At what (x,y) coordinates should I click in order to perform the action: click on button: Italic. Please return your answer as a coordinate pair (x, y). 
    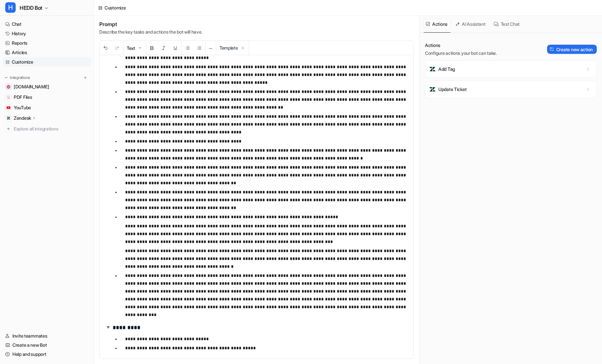
    Looking at the image, I should click on (164, 48).